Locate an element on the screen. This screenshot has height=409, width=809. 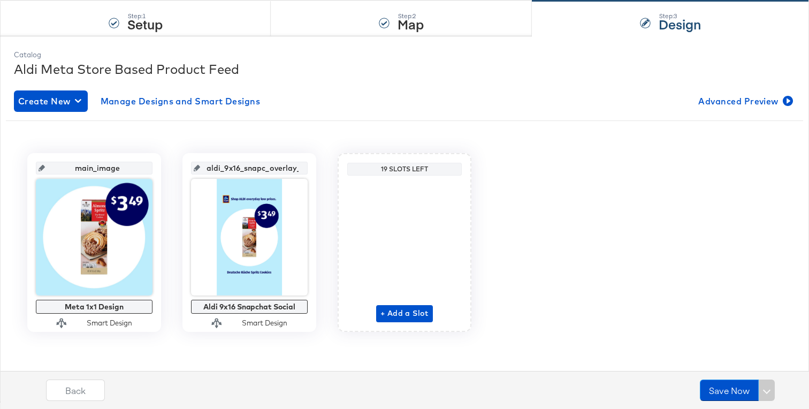
span: Create New is located at coordinates (51, 101).